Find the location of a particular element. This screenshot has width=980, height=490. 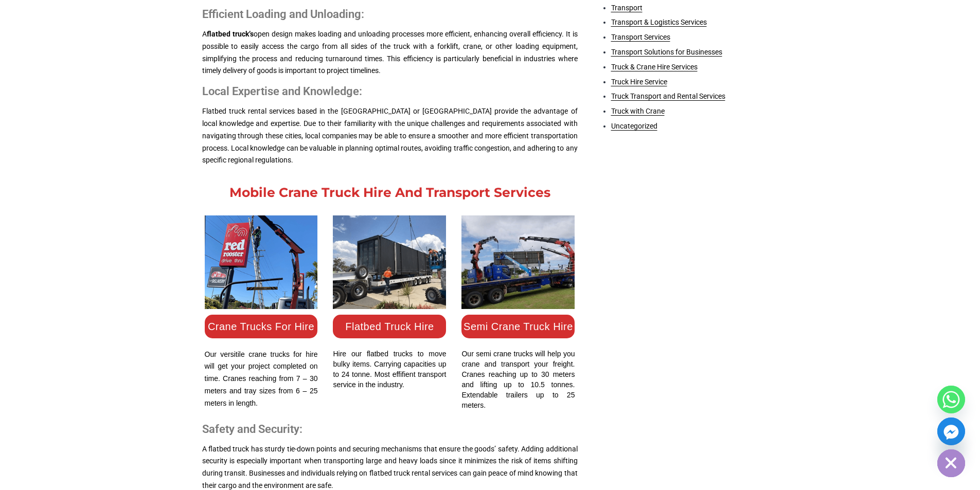

p: Our versitile crane trucks for hire will get your project completed on time. Cranes reaching from... is located at coordinates (262, 379).